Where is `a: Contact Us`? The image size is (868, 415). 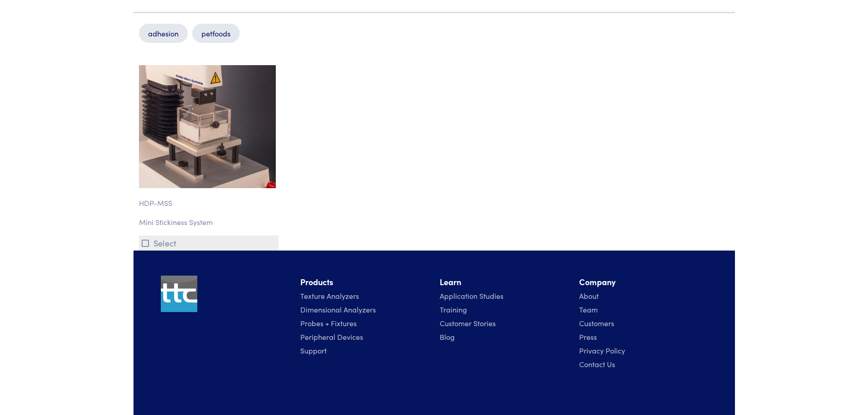
a: Contact Us is located at coordinates (597, 364).